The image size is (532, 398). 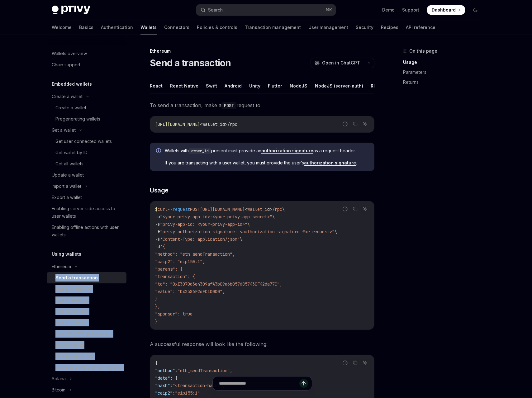 What do you see at coordinates (158, 217) in the screenshot?
I see `span: -u` at bounding box center [158, 217].